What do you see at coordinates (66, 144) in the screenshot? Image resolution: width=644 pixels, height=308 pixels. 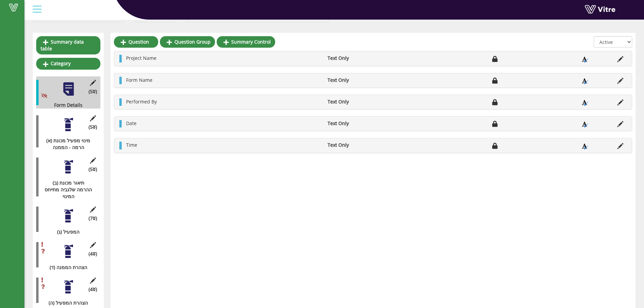 I see `div: (א) מינוי מפעיל מכונת הרמה - הממנה` at bounding box center [66, 144].